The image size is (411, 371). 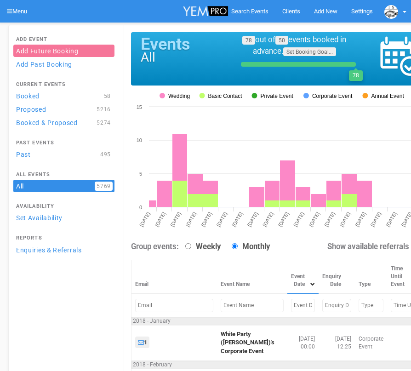 What do you see at coordinates (336, 277) in the screenshot?
I see `th: Enquiry Date` at bounding box center [336, 277].